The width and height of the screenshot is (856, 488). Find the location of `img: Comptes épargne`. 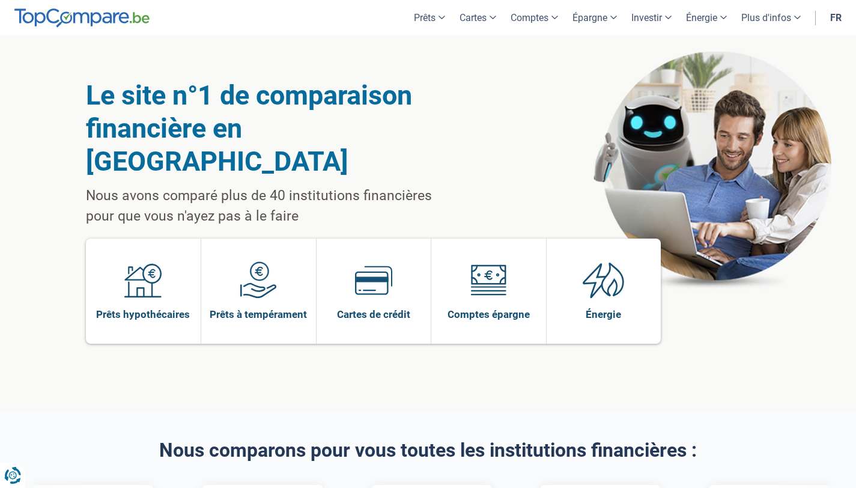

img: Comptes épargne is located at coordinates (489, 280).